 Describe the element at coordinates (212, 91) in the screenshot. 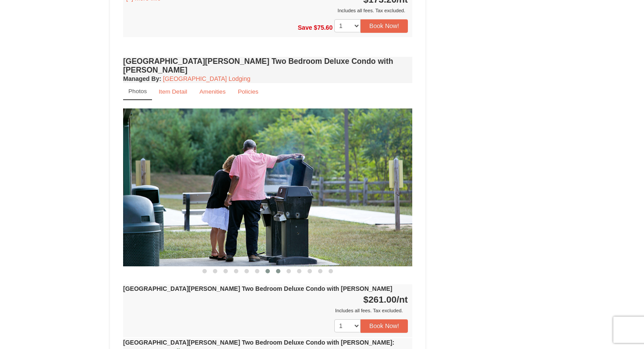

I see `a: Amenities` at that location.